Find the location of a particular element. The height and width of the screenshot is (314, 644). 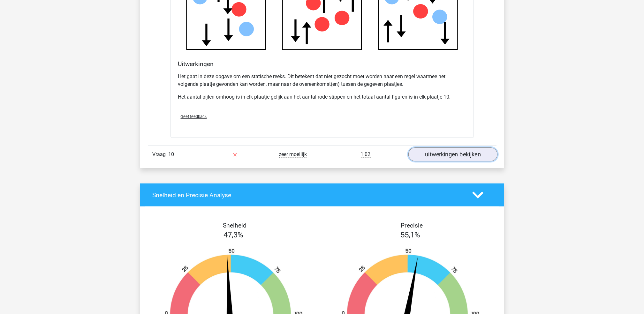

span: Geef feedback is located at coordinates (194, 116).